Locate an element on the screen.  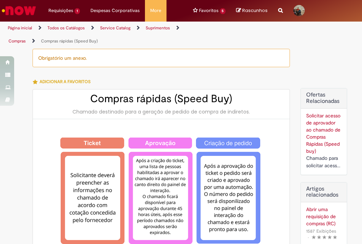
span: 1587 Exibições is located at coordinates (321, 231).